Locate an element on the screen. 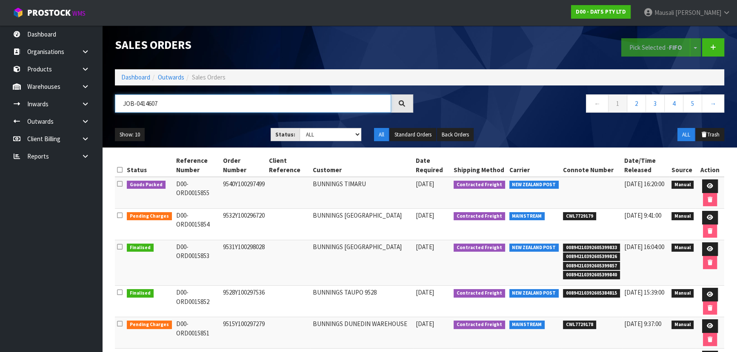 The width and height of the screenshot is (737, 352). span: 00894210392605384815 is located at coordinates (591, 293).